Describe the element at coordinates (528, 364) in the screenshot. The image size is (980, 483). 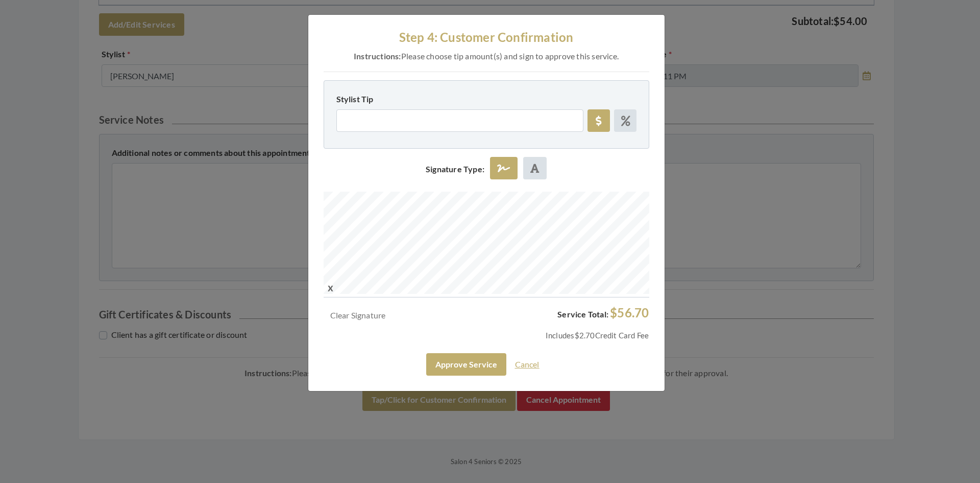
I see `a: Cancel` at that location.